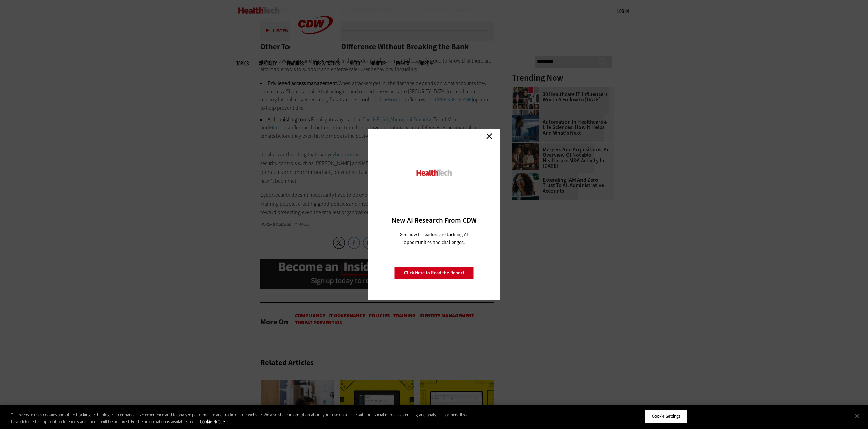  I want to click on p: See how IT leaders are tackling AI opportunities and challenges., so click(434, 238).